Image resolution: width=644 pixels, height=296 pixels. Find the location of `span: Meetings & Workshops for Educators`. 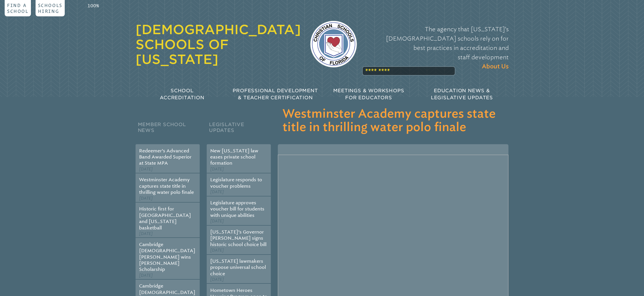

span: Meetings & Workshops for Educators is located at coordinates (369, 94).